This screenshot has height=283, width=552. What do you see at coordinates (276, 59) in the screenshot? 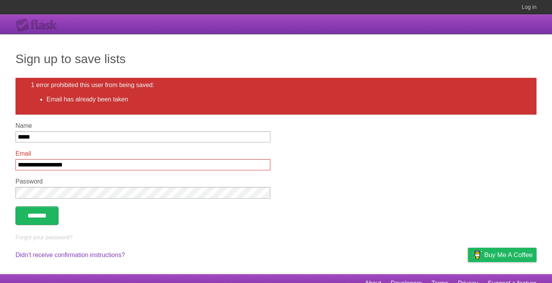
I see `h1: Sign up to save lists` at bounding box center [276, 59].